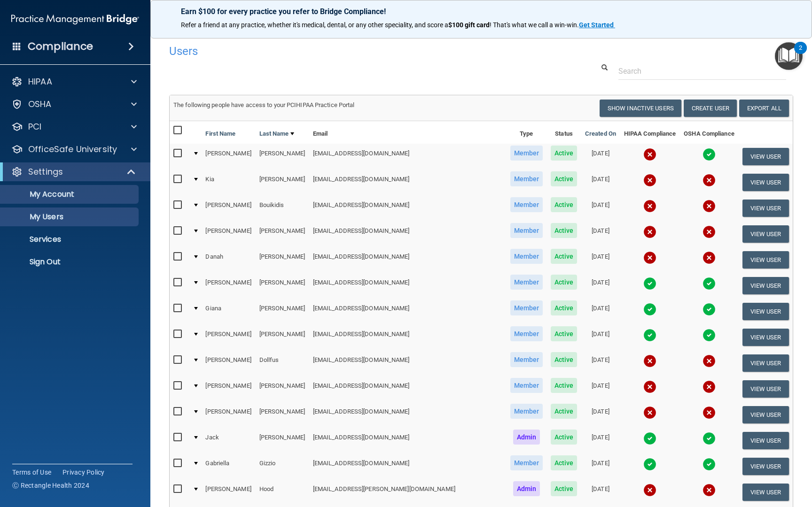 The image size is (812, 507). Describe the element at coordinates (74, 82) in the screenshot. I see `a: HIPAA` at that location.